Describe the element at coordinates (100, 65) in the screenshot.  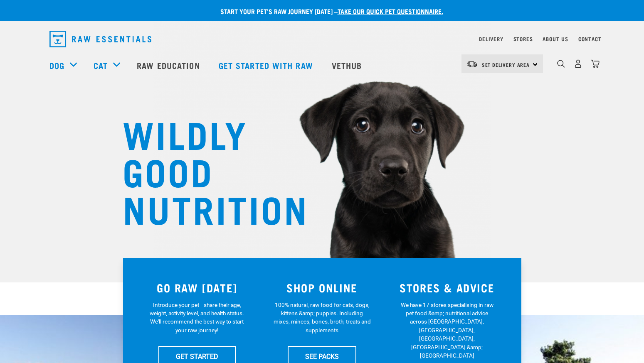
I see `a: Cat` at that location.